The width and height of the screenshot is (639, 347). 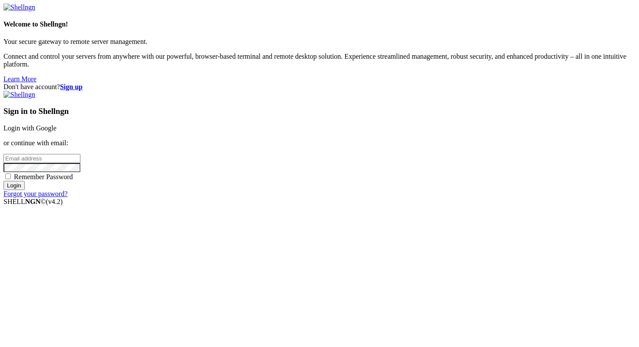 What do you see at coordinates (8, 176) in the screenshot?
I see `input: Remember Password` at bounding box center [8, 176].